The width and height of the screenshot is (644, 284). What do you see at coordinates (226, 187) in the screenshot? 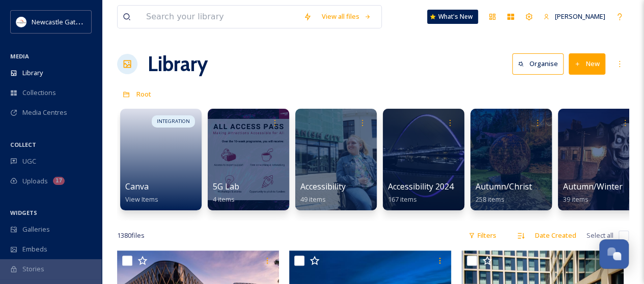
I see `span: 5G Lab` at bounding box center [226, 187].